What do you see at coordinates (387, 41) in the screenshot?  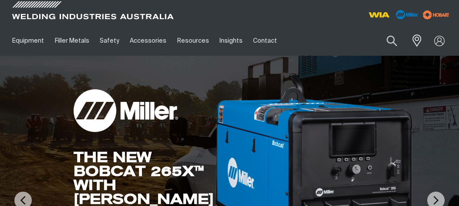 I see `input: Product name or item number...` at bounding box center [387, 41].